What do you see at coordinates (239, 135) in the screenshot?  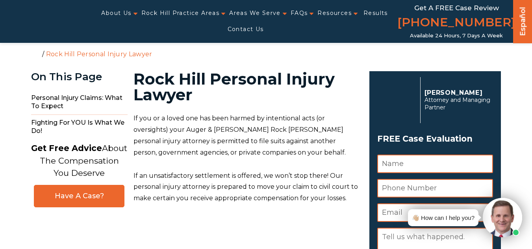 I see `span: If you or a loved one has been harmed by intentional acts (or oversights) your Auger & [PERSON_NA...` at bounding box center [239, 135].